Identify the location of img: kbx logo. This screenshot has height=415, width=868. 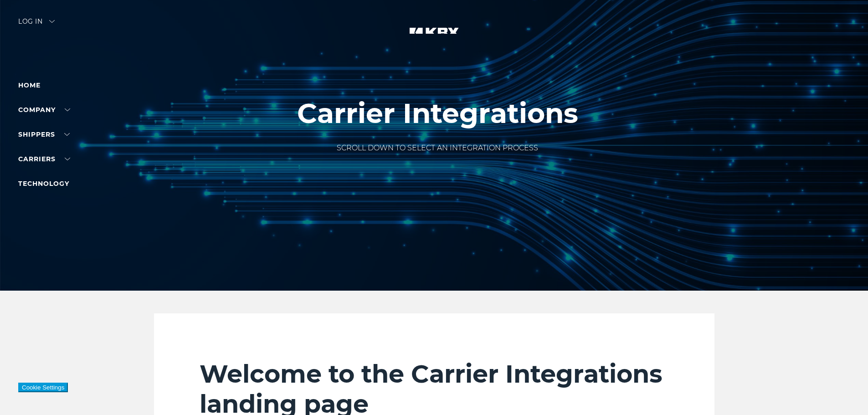
(434, 38).